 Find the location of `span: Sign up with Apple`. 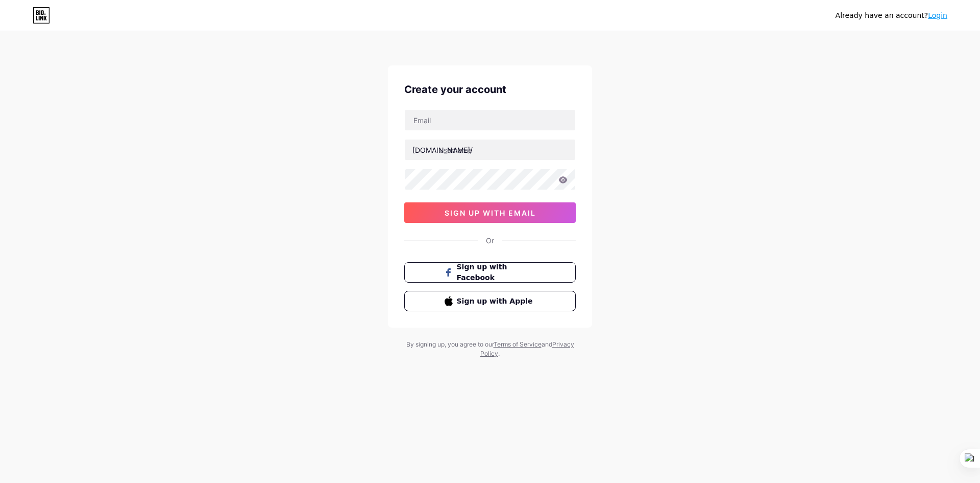

span: Sign up with Apple is located at coordinates (496, 301).